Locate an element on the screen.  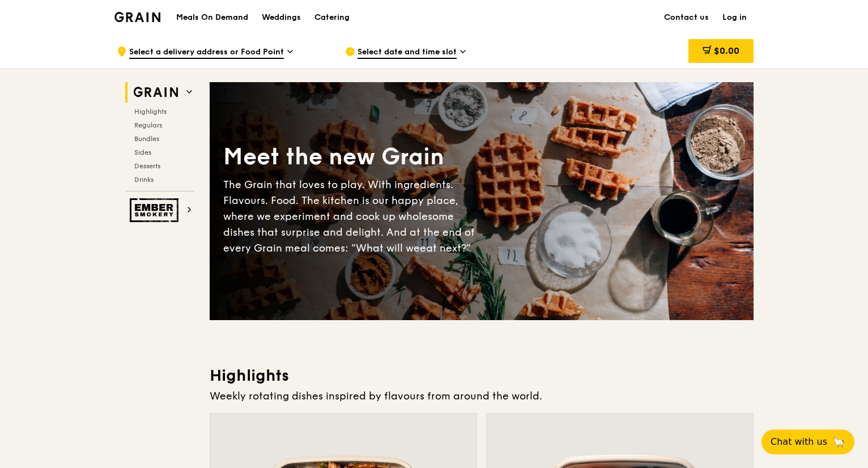
img: Ember Smokery web logo is located at coordinates (156, 210).